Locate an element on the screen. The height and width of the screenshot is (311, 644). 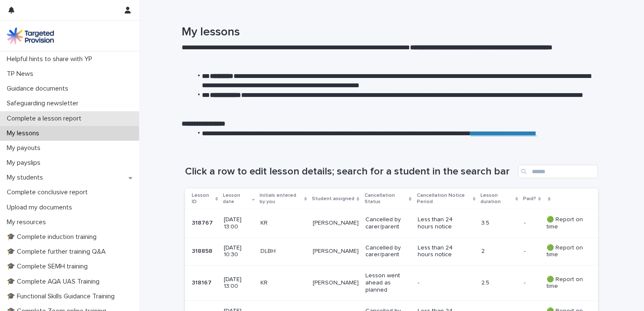
p: 🎓 Complete induction training is located at coordinates (53, 237).